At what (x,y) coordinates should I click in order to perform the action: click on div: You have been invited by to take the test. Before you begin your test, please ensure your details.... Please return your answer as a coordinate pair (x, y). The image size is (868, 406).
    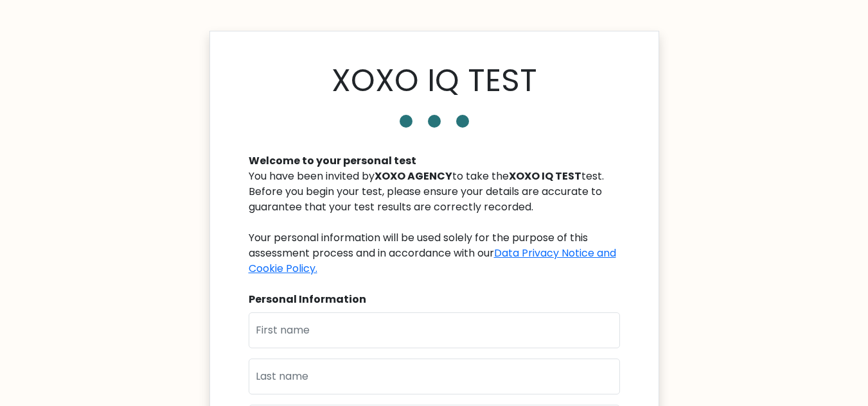
    Looking at the image, I should click on (434, 223).